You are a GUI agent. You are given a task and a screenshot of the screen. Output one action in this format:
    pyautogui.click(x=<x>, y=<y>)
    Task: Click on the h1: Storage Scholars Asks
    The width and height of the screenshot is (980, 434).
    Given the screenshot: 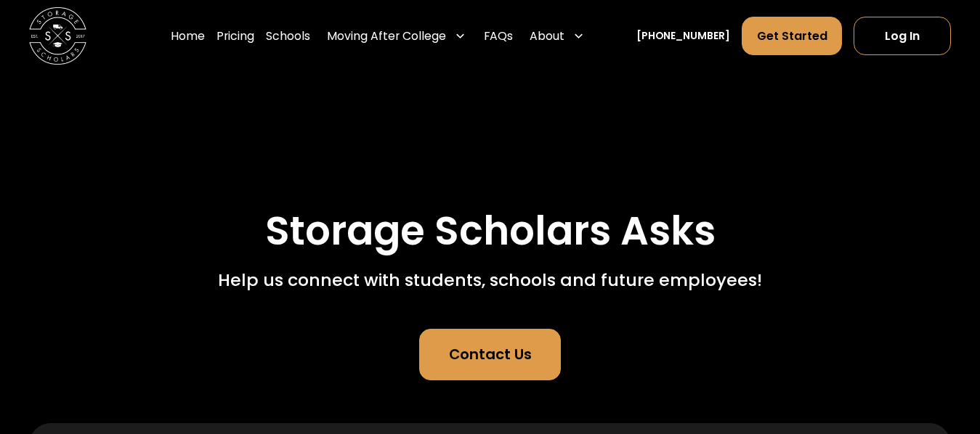 What is the action you would take?
    pyautogui.click(x=491, y=231)
    